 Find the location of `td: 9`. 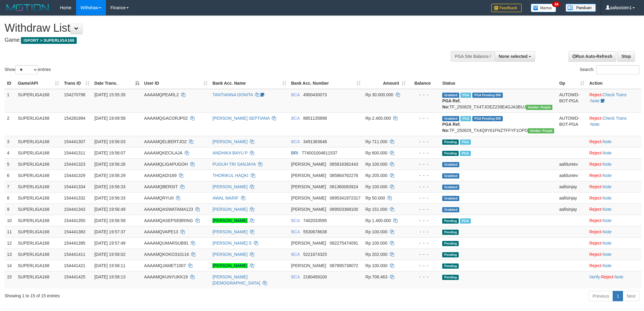

td: 9 is located at coordinates (10, 209).